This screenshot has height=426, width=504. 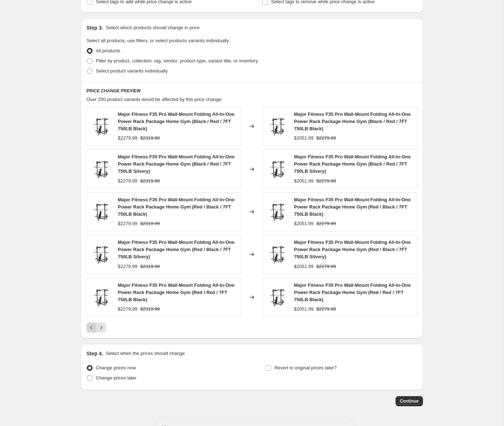 What do you see at coordinates (116, 368) in the screenshot?
I see `span: Change prices now` at bounding box center [116, 368].